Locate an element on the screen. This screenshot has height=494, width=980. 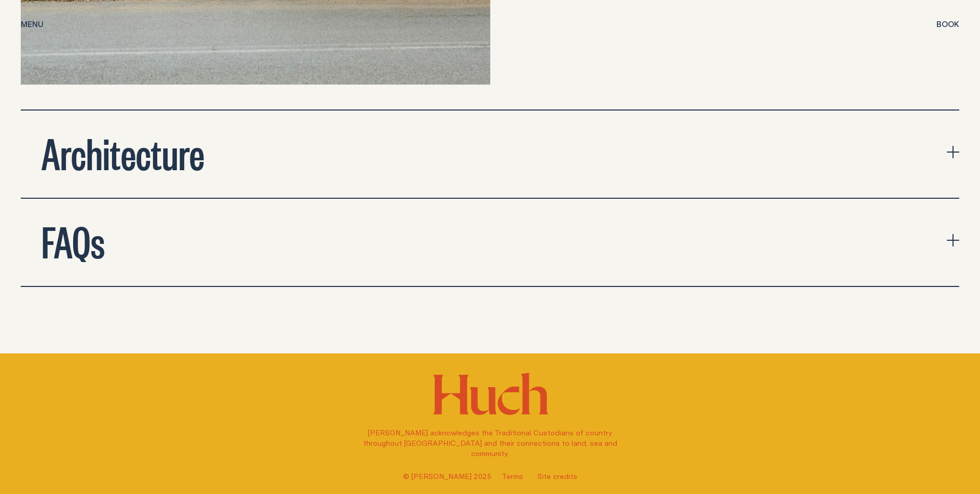
h2: FAQs is located at coordinates (73, 240).